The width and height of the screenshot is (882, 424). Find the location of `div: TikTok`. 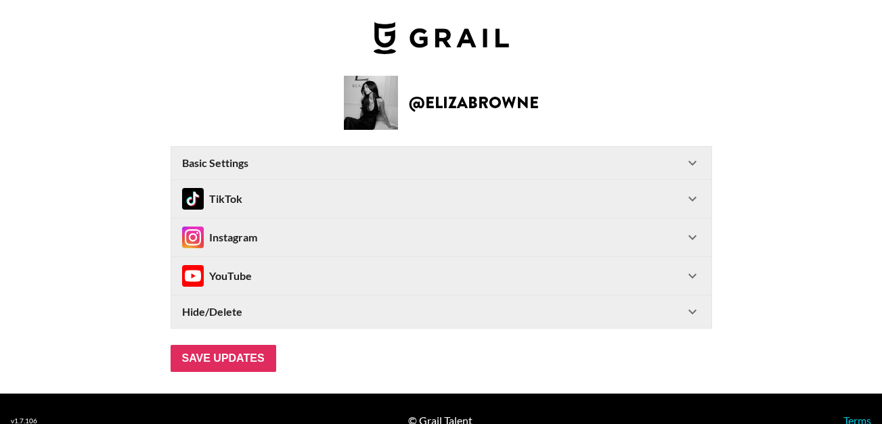

div: TikTok is located at coordinates (212, 199).